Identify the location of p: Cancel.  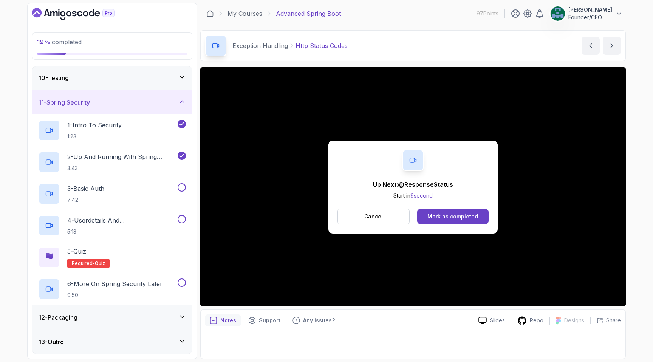
(374, 217).